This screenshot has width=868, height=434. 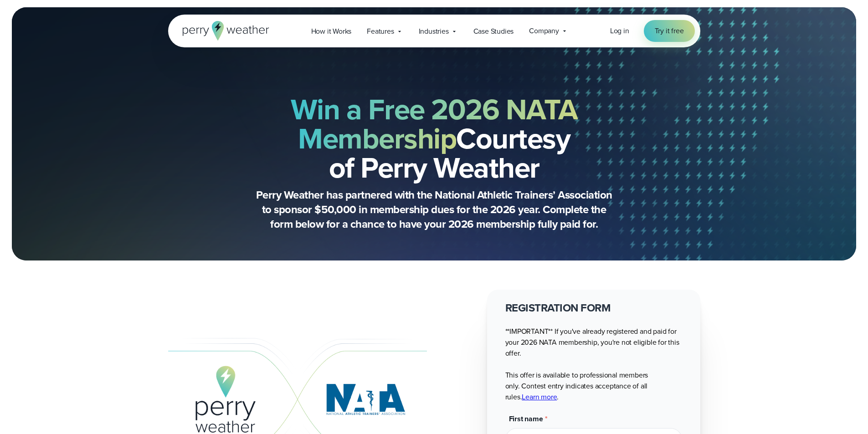 I want to click on a: Learn more, so click(x=539, y=397).